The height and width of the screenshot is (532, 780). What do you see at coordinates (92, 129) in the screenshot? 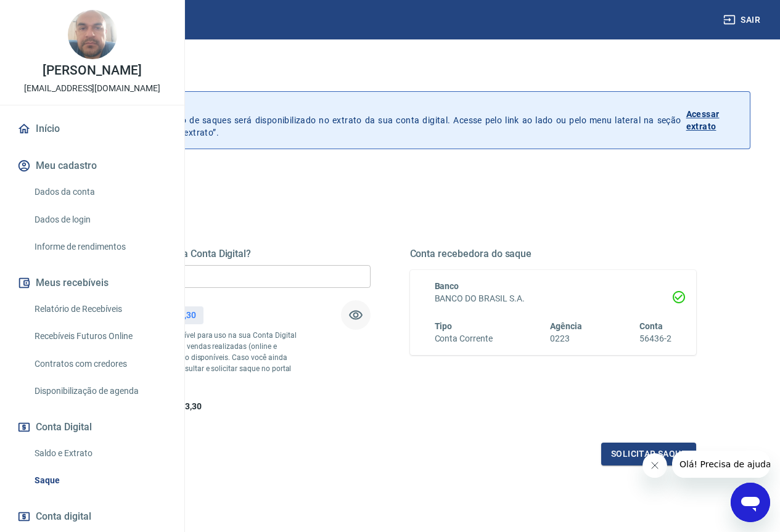
I see `a: Início` at bounding box center [92, 129].